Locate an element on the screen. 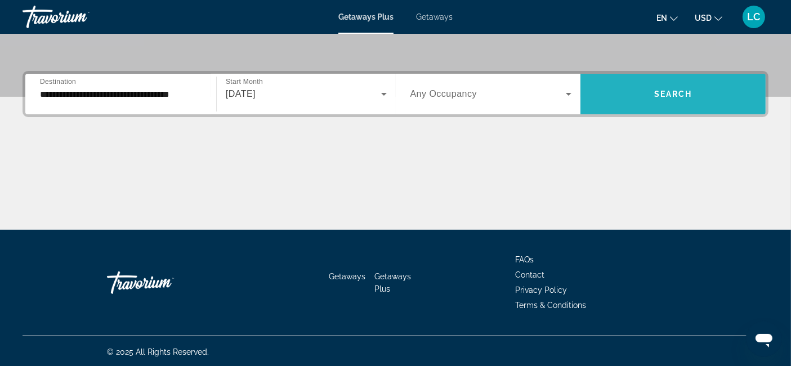 The height and width of the screenshot is (366, 791). a: Privacy Policy is located at coordinates (541, 290).